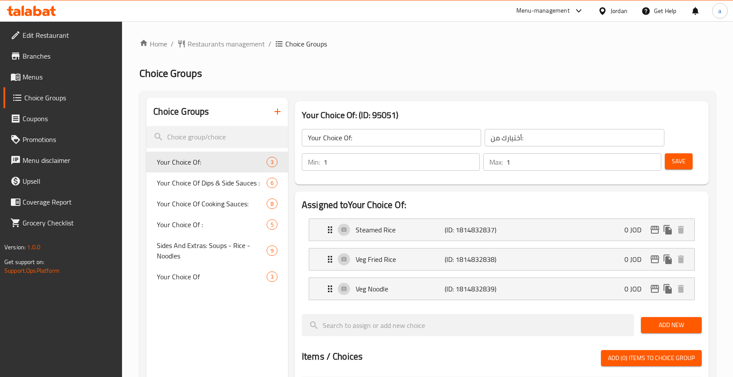 The height and width of the screenshot is (377, 733). I want to click on p: Veg Noodle, so click(400, 289).